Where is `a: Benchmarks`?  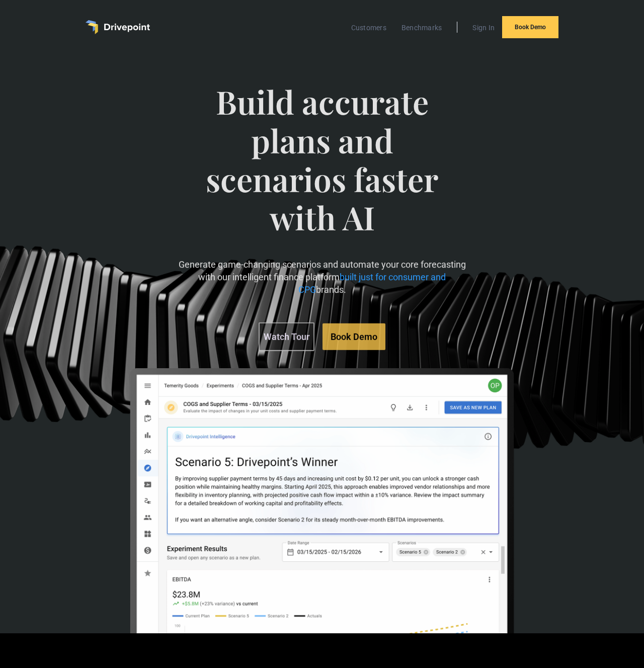 a: Benchmarks is located at coordinates (422, 28).